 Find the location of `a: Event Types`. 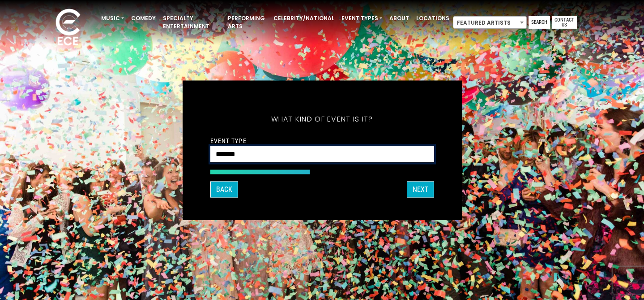

a: Event Types is located at coordinates (362, 18).